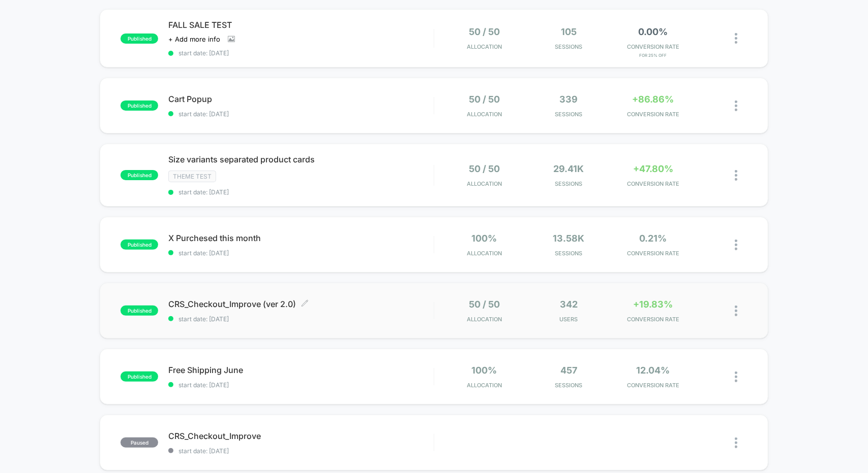 The height and width of the screenshot is (473, 868). Describe the element at coordinates (300, 370) in the screenshot. I see `span: Free Shipping June` at that location.